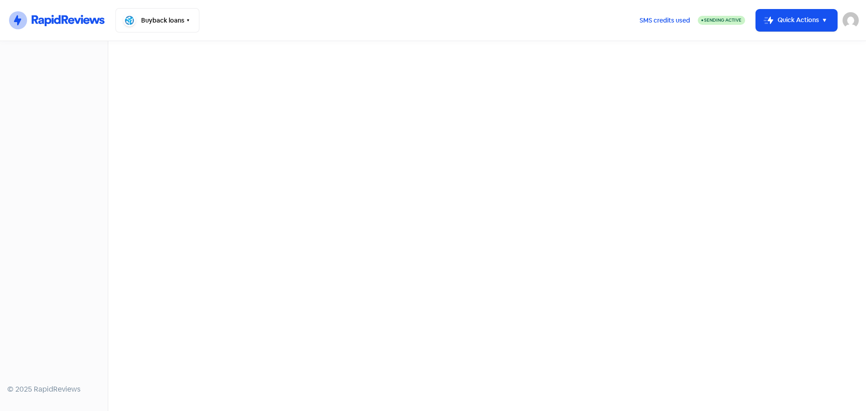  I want to click on img: User, so click(850, 20).